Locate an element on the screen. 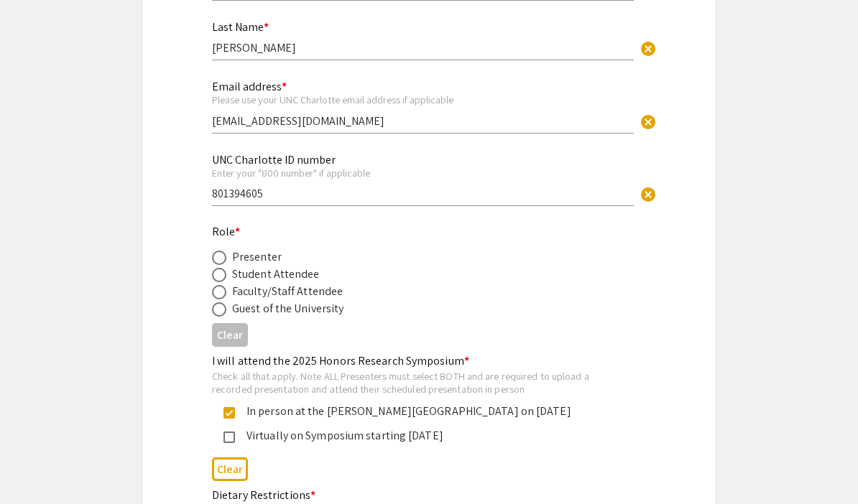  mat-label: Last Name is located at coordinates (240, 26).